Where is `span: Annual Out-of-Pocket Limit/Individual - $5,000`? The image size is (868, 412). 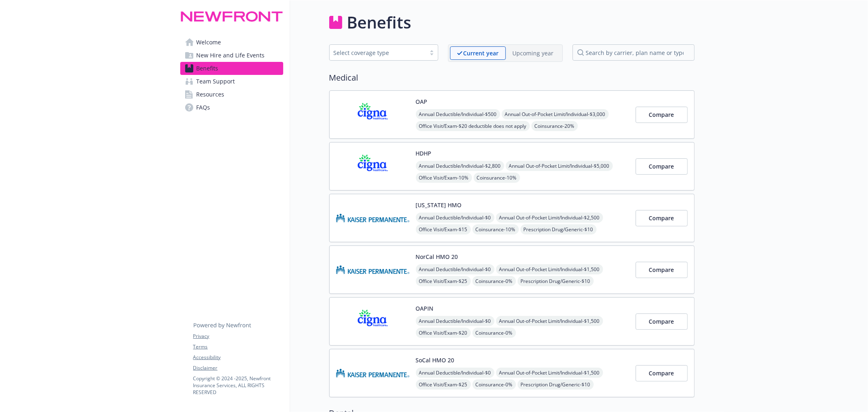 span: Annual Out-of-Pocket Limit/Individual - $5,000 is located at coordinates (559, 165).